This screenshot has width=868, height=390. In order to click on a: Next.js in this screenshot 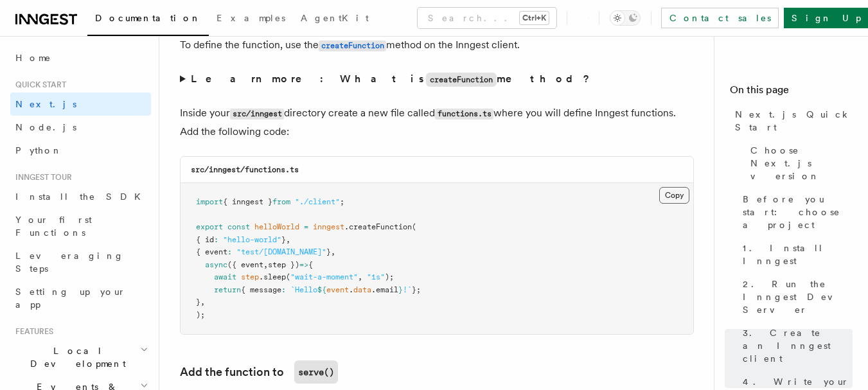, I will do `click(80, 104)`.